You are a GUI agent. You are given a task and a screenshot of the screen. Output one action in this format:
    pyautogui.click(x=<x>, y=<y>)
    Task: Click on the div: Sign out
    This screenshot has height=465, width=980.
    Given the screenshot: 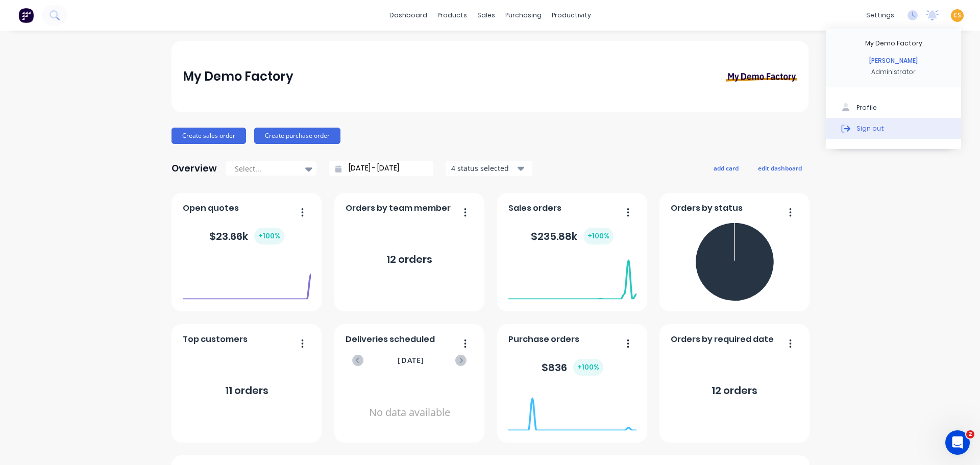 What is the action you would take?
    pyautogui.click(x=871, y=128)
    